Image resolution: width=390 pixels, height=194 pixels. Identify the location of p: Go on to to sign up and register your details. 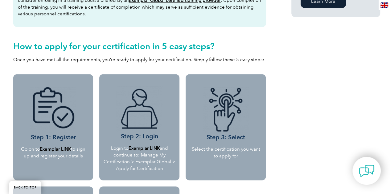
(53, 153).